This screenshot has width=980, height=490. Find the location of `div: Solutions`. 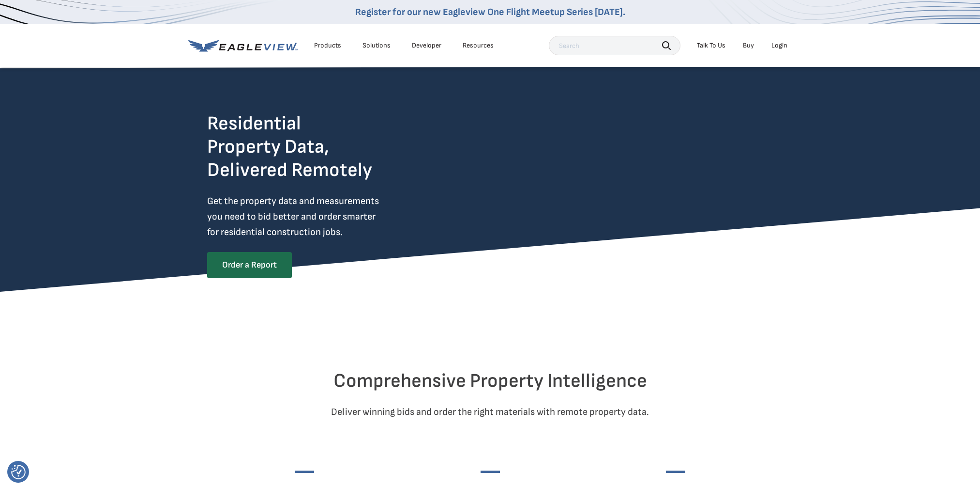

div: Solutions is located at coordinates (376, 45).